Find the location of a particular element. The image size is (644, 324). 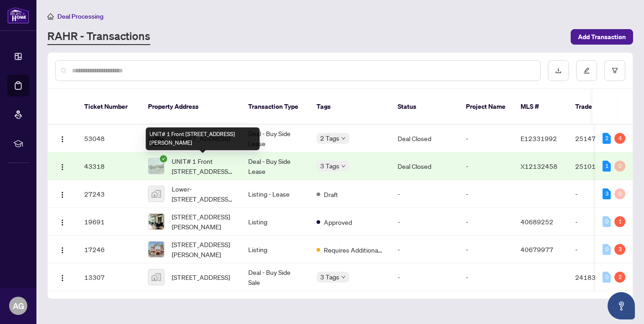

td: 2418318 is located at coordinates (600, 278).